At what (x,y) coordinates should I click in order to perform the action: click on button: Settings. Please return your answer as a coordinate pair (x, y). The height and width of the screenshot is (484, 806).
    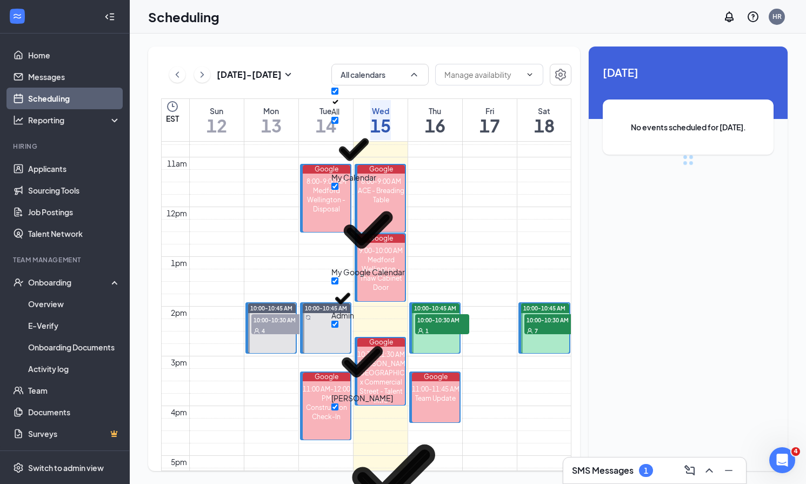
    Looking at the image, I should click on (561, 75).